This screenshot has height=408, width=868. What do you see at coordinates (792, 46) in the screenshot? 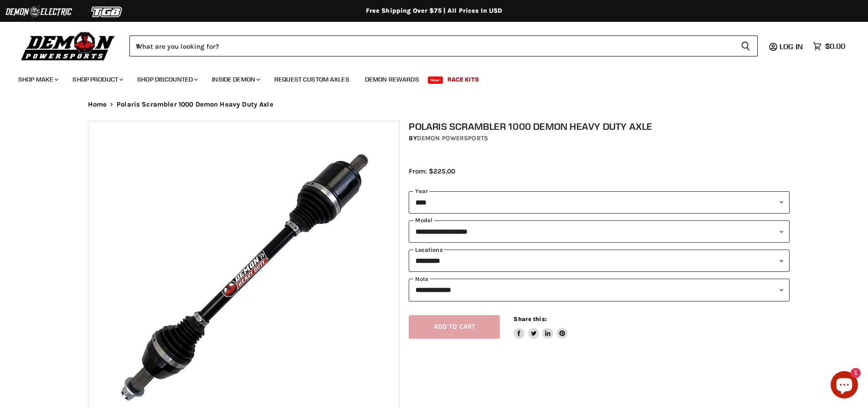
I see `a: Log in` at bounding box center [792, 46].